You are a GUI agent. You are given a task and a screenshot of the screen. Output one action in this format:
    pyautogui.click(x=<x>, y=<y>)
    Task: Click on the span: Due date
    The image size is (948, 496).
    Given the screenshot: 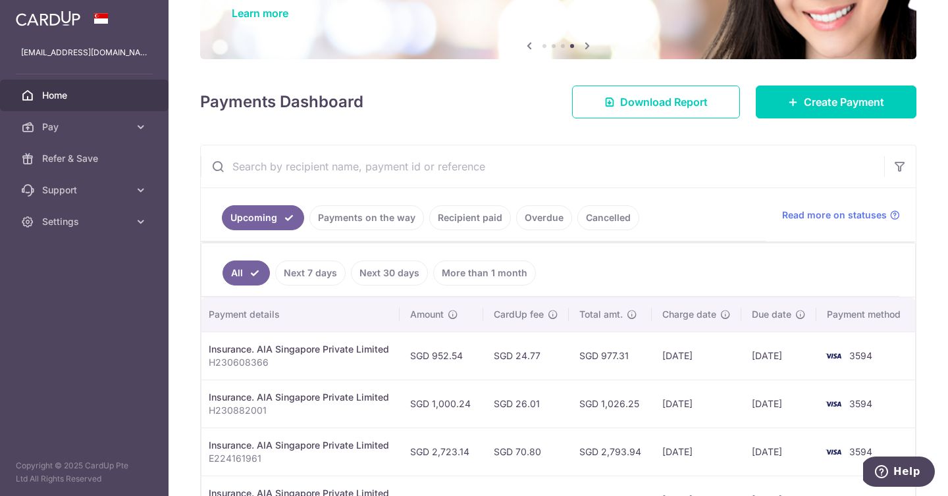 What is the action you would take?
    pyautogui.click(x=771, y=315)
    